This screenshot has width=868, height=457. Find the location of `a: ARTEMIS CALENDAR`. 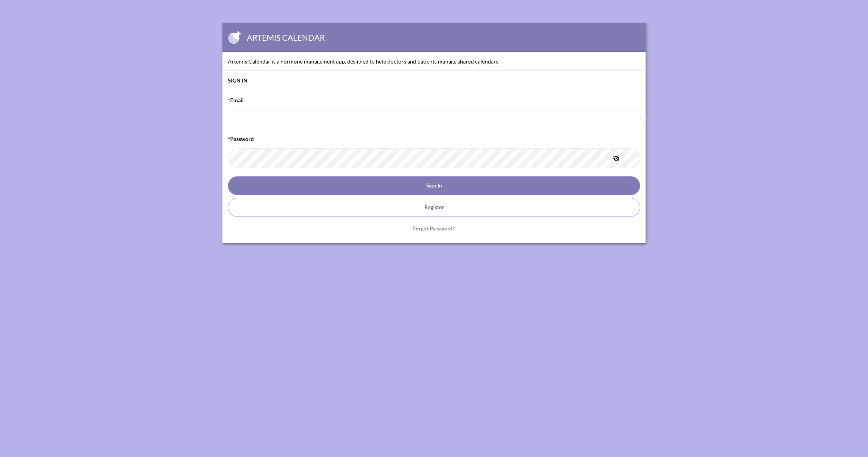

a: ARTEMIS CALENDAR is located at coordinates (276, 37).